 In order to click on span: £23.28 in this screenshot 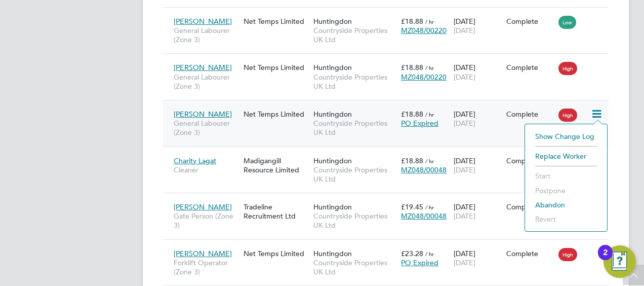, I will do `click(412, 254)`.